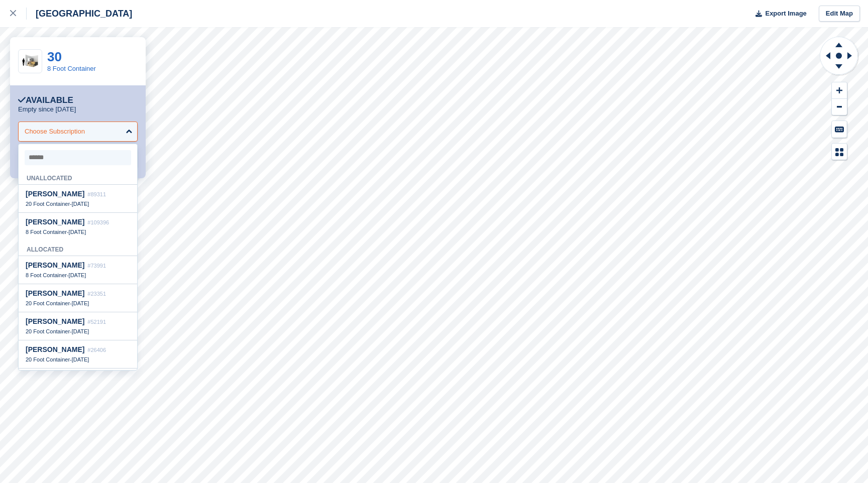  What do you see at coordinates (55, 131) in the screenshot?
I see `div: Choose Subscription` at bounding box center [55, 131].